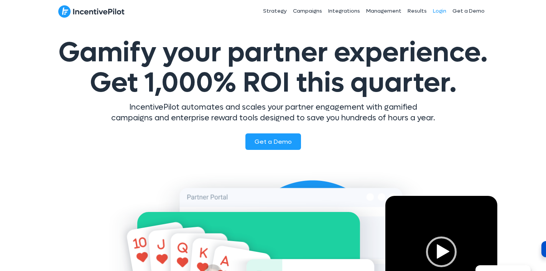  I want to click on img: IncentivePilot, so click(91, 12).